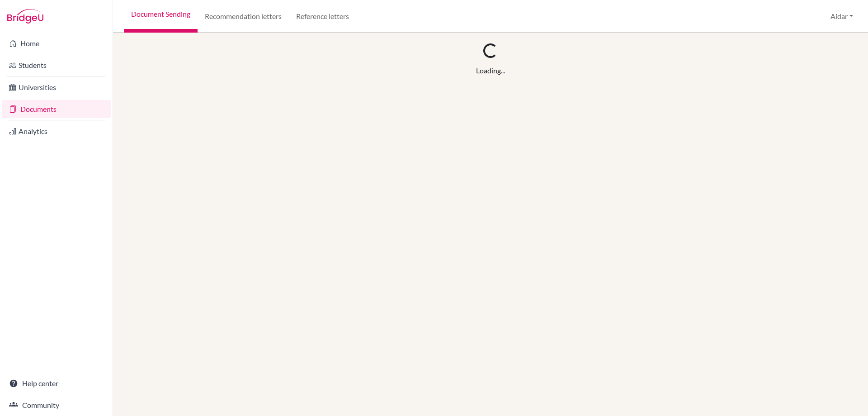 The height and width of the screenshot is (416, 868). I want to click on div: Loading..., so click(491, 71).